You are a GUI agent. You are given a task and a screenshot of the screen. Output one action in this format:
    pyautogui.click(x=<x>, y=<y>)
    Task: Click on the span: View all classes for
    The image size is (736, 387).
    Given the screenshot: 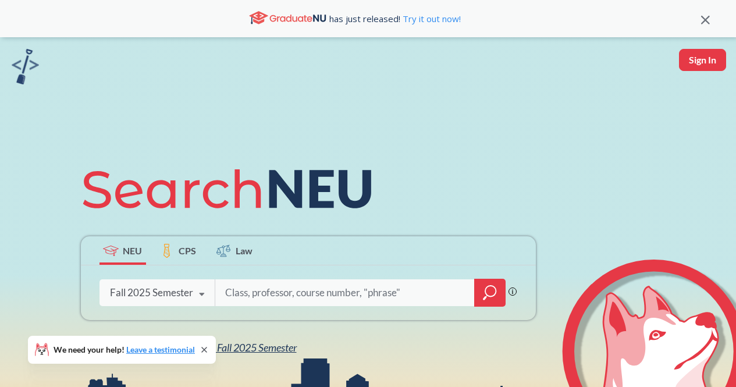 What is the action you would take?
    pyautogui.click(x=203, y=347)
    